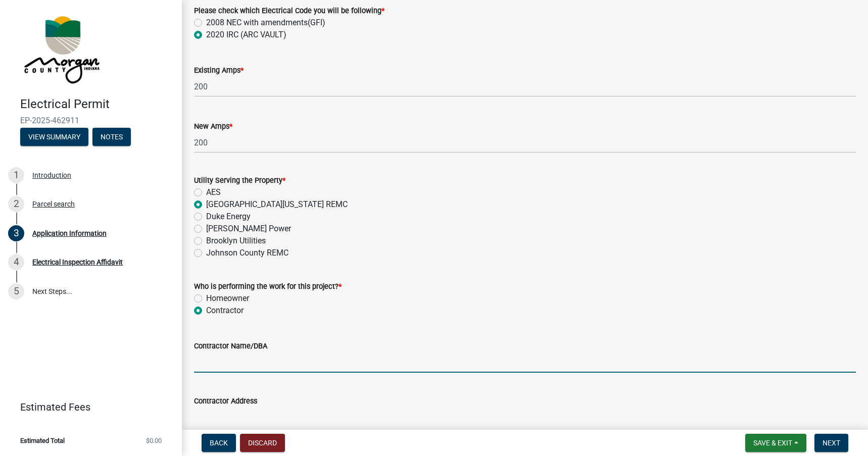 The image size is (868, 456). What do you see at coordinates (54, 137) in the screenshot?
I see `button: View Summary` at bounding box center [54, 137].